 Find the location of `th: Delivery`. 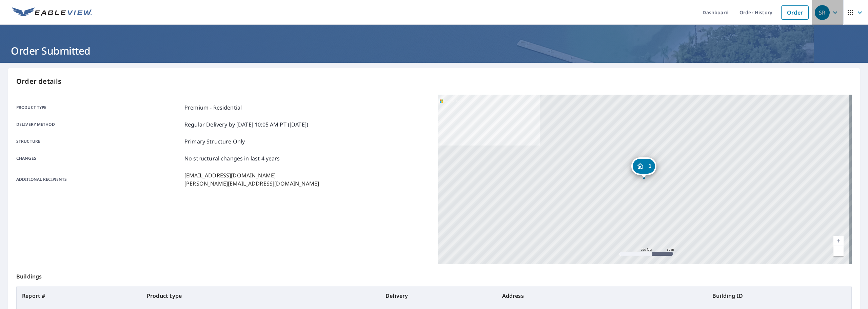

th: Delivery is located at coordinates (438, 296).